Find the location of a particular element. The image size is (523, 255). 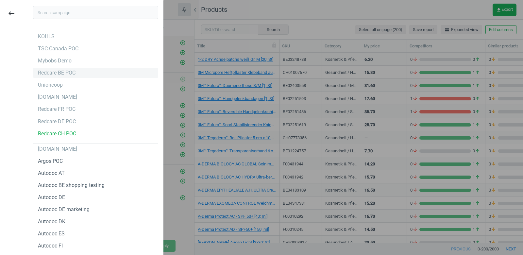

div: Redcare CH POC is located at coordinates (57, 134).